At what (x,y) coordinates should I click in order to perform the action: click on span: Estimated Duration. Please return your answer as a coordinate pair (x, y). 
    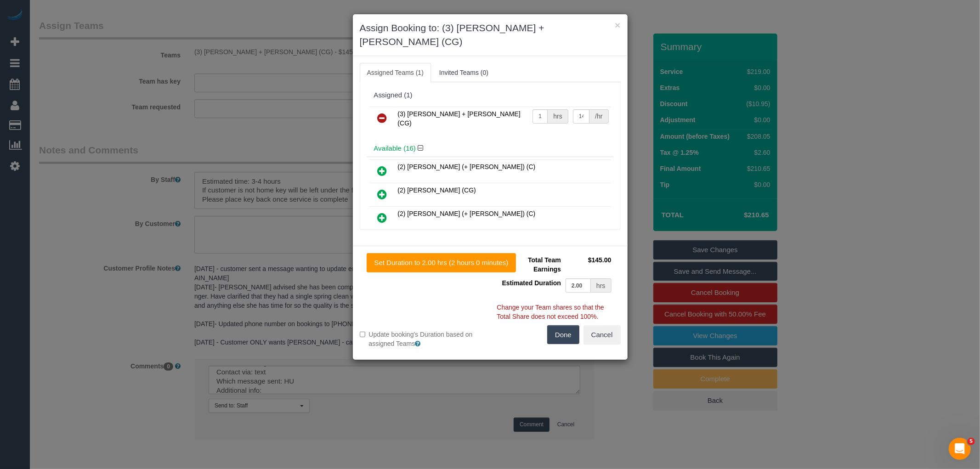
    Looking at the image, I should click on (532, 283).